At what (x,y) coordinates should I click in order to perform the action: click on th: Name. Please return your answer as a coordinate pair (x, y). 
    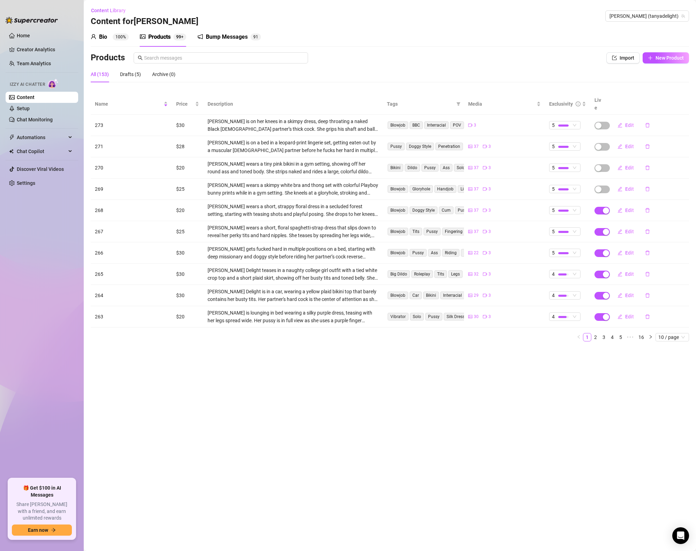
    Looking at the image, I should click on (131, 104).